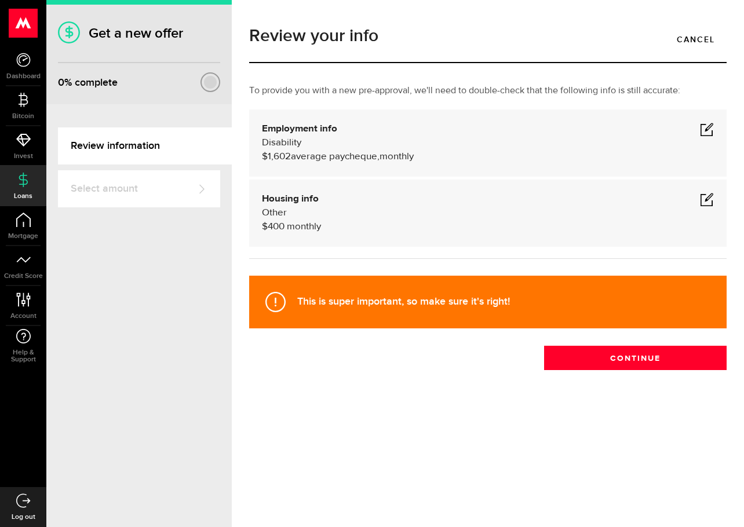 The width and height of the screenshot is (744, 527). I want to click on span: average paycheque,, so click(335, 156).